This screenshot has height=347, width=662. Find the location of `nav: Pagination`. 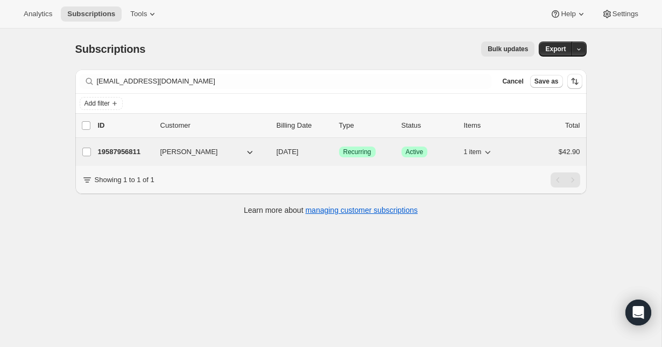

nav: Pagination is located at coordinates (565, 180).